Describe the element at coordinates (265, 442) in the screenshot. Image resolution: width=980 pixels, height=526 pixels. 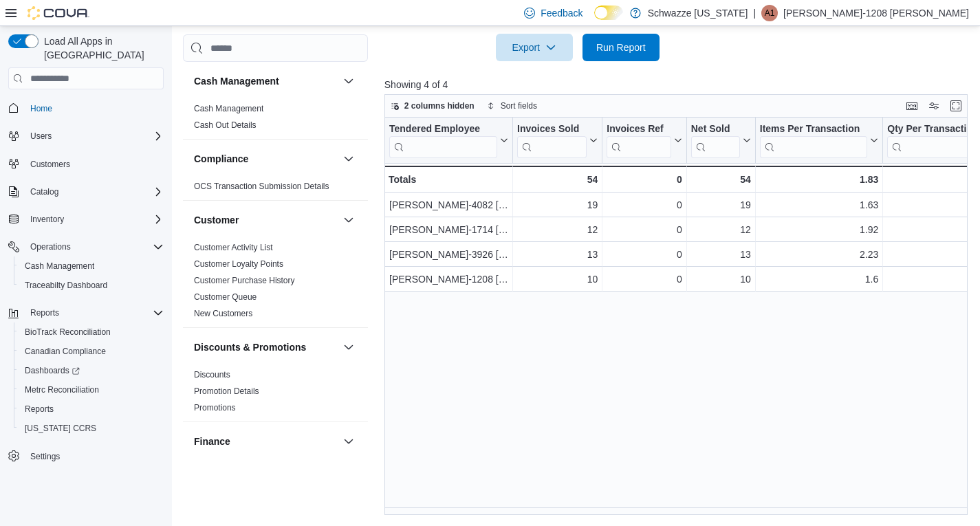
I see `button: Finance` at that location.